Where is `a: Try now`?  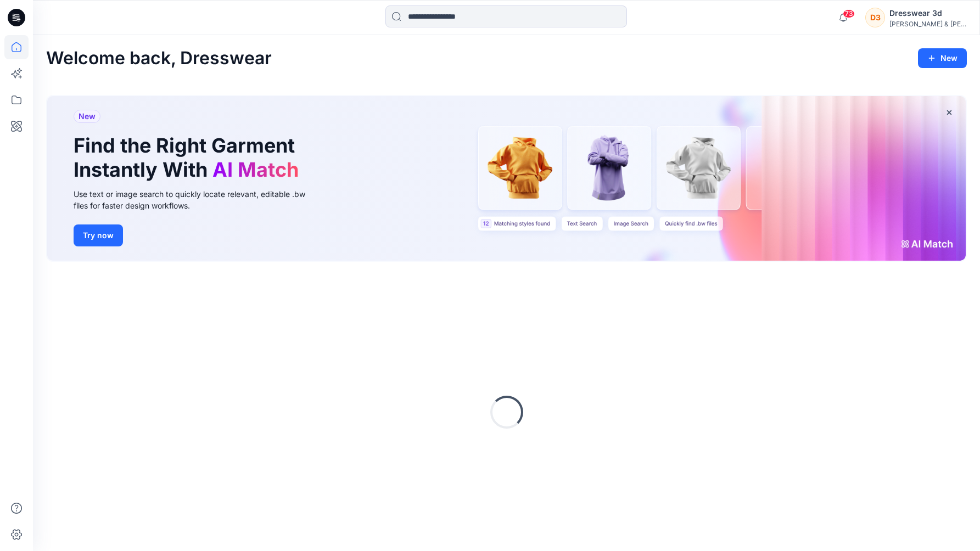 a: Try now is located at coordinates (99, 236).